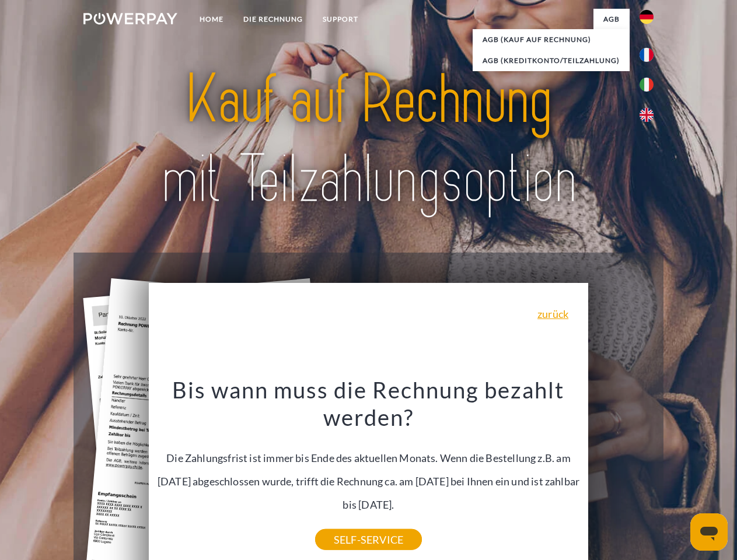  I want to click on img: it, so click(647, 85).